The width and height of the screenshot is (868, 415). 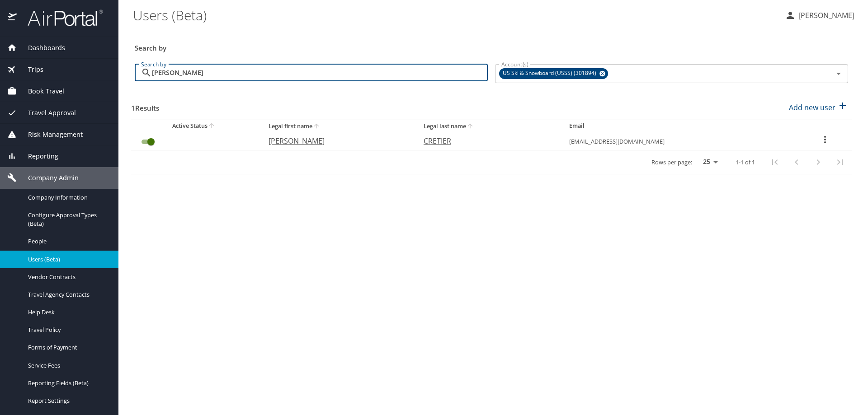 I want to click on th: Email, so click(x=681, y=126).